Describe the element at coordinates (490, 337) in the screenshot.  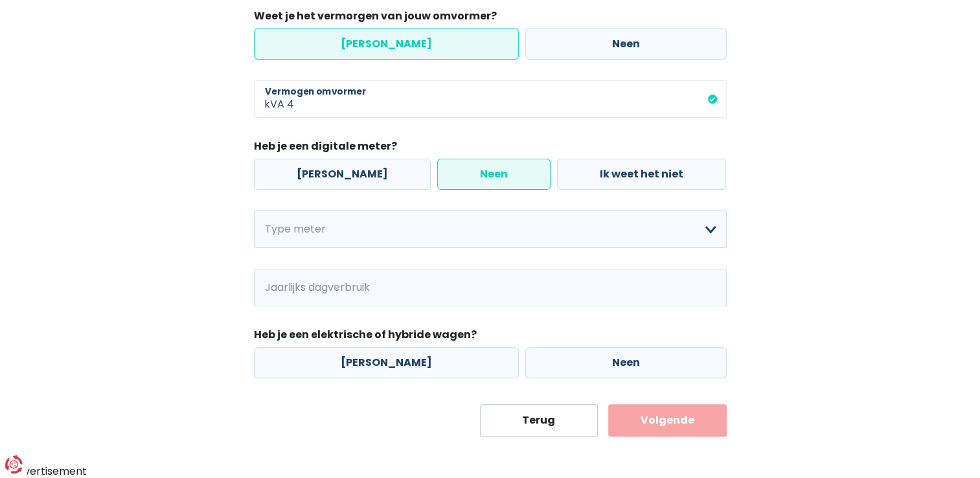
I see `legend: Heb je een elektrische of hybride wagen?` at that location.